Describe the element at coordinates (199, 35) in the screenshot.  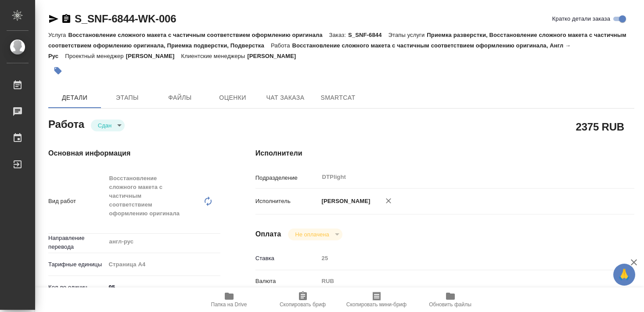
I see `p: Восстановление сложного макета с частичным соответствием оформлению оригинала` at that location.